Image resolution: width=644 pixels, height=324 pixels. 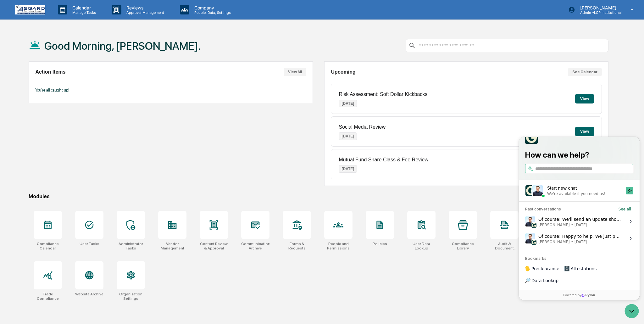 I want to click on div: Organization Settings, so click(x=131, y=296).